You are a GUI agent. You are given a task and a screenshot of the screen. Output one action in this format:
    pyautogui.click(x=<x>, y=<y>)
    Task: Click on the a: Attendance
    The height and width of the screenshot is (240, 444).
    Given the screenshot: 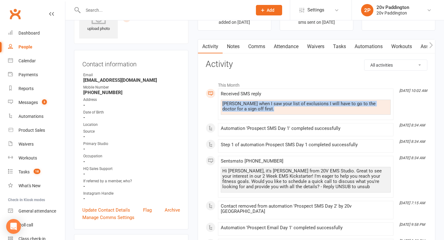 What is the action you would take?
    pyautogui.click(x=286, y=47)
    